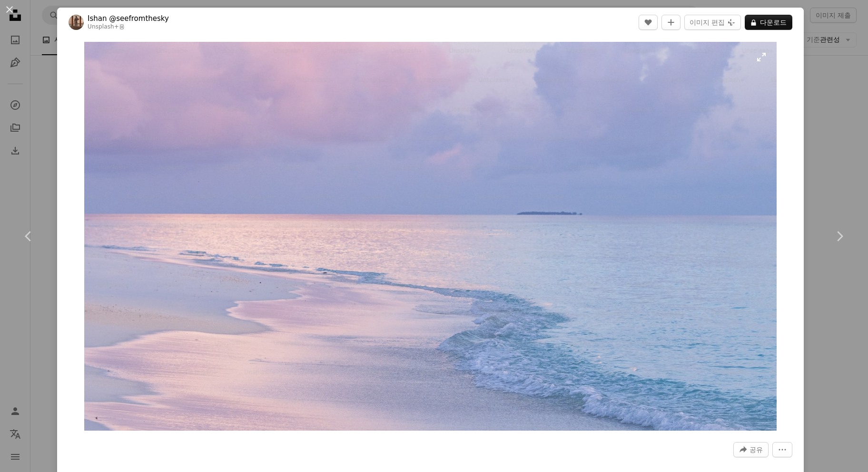  I want to click on a: 다음, so click(839, 236).